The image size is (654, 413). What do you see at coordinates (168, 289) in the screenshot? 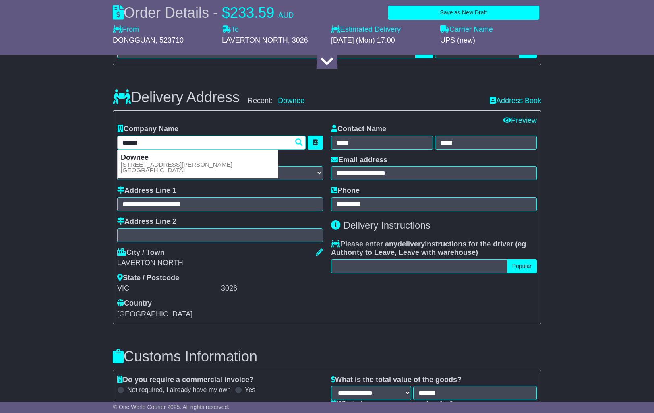
I see `div: VIC` at bounding box center [168, 289].